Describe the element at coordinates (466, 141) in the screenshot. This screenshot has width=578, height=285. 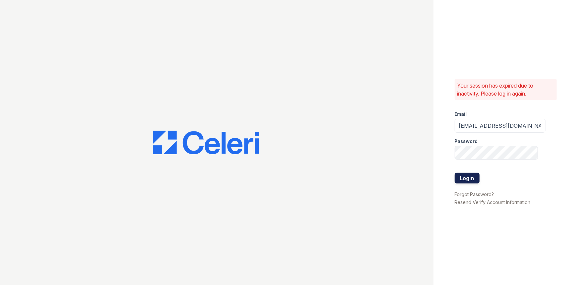
I see `label: Password` at that location.